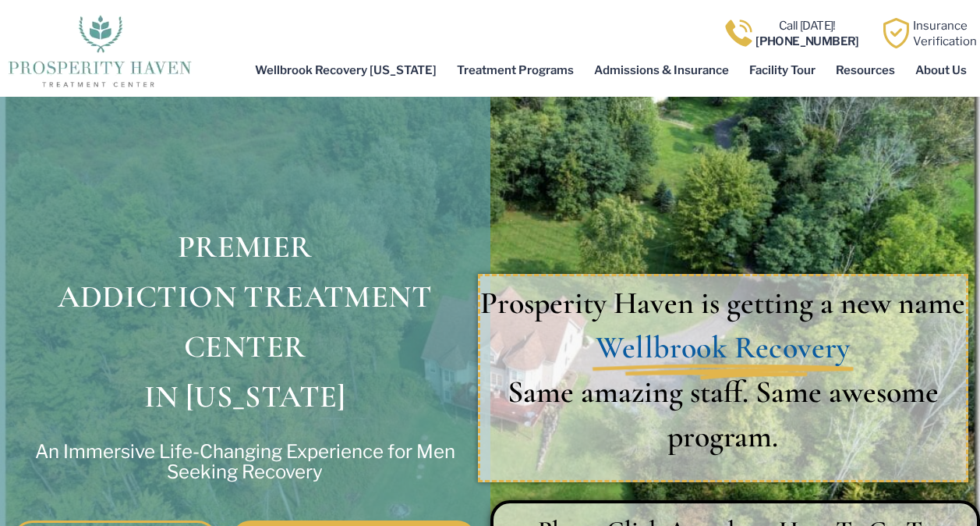  Describe the element at coordinates (865, 70) in the screenshot. I see `a: Resources` at that location.